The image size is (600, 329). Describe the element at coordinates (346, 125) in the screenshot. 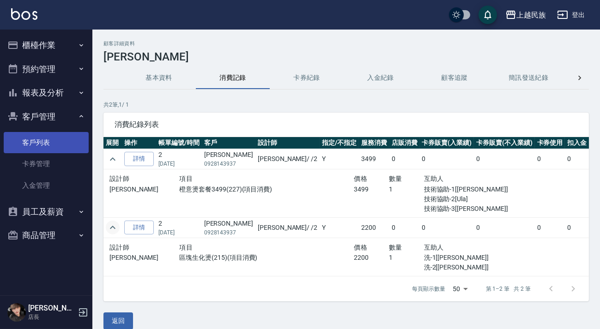

I see `span: 消費紀錄列表` at that location.